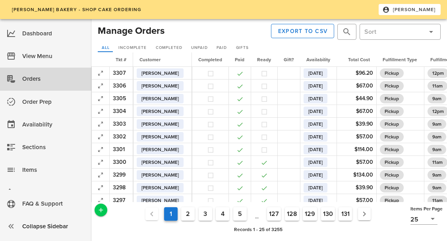 The image size is (447, 241). Describe the element at coordinates (264, 60) in the screenshot. I see `th: Ready` at that location.